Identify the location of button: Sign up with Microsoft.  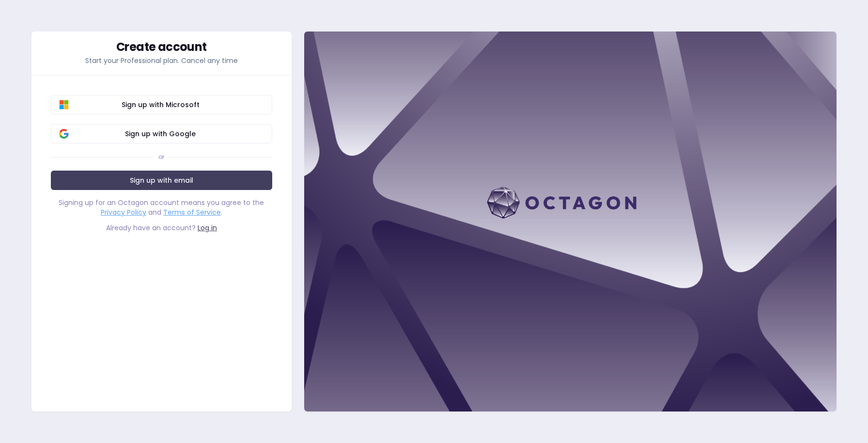
(161, 105).